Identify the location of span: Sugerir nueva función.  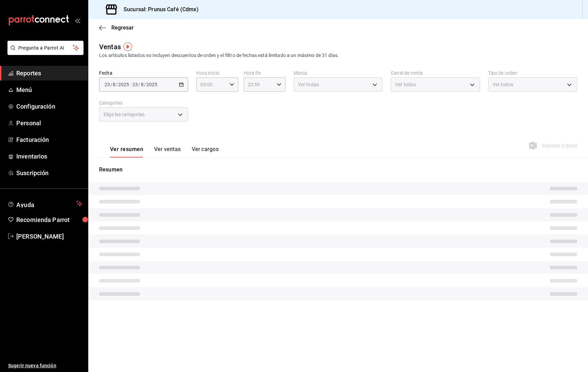
(45, 365).